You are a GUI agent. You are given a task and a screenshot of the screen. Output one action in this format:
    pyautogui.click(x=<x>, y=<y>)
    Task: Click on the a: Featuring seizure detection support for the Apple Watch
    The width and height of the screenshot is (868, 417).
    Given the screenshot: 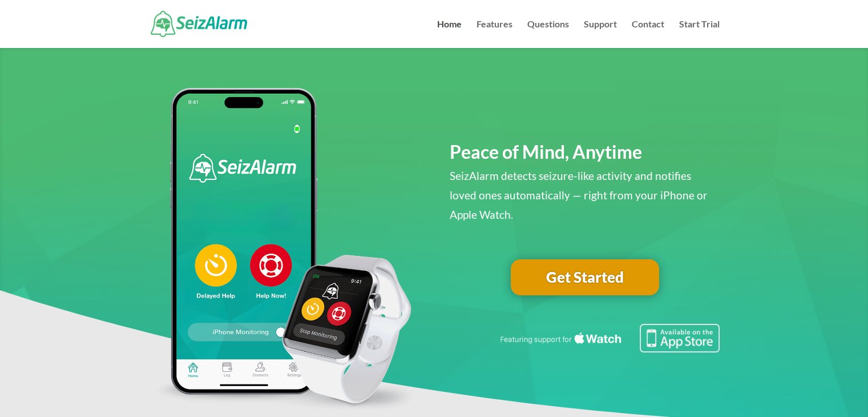 What is the action you would take?
    pyautogui.click(x=609, y=348)
    